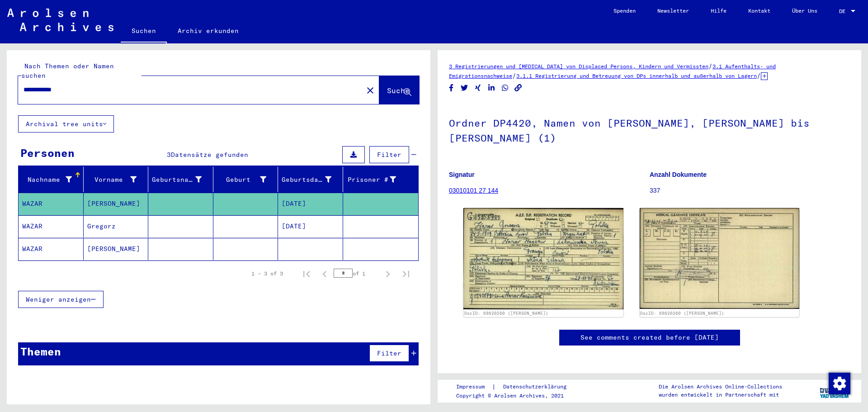  What do you see at coordinates (168, 155) in the screenshot?
I see `span: 3` at bounding box center [168, 155].